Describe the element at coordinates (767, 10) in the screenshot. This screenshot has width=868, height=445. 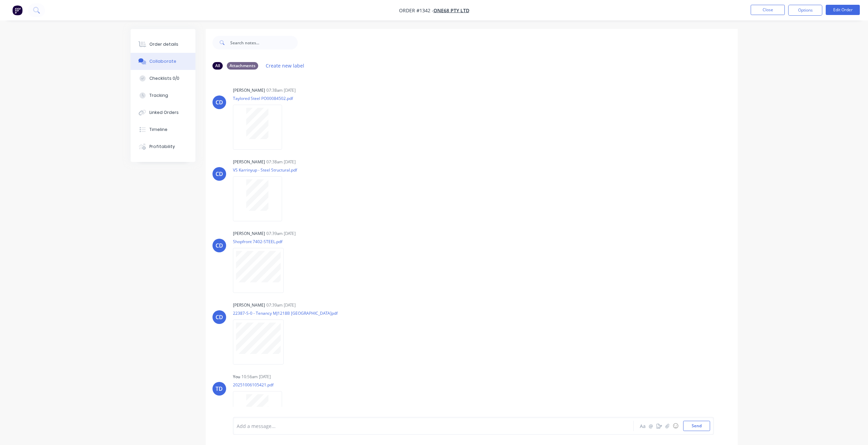
I see `button: Close` at that location.